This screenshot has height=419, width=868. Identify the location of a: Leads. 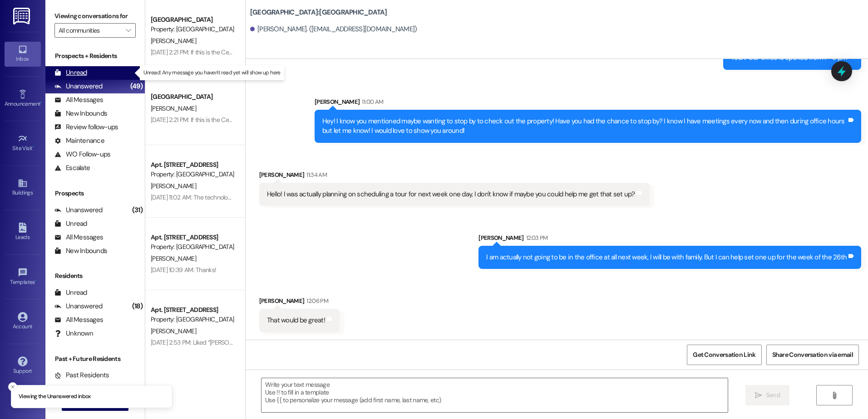
(22, 232).